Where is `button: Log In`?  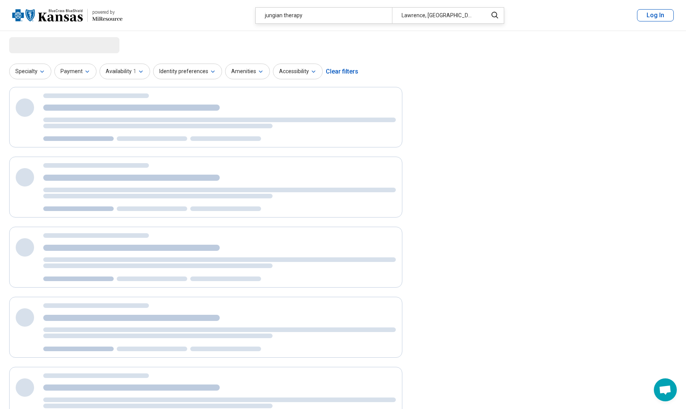
button: Log In is located at coordinates (655, 15).